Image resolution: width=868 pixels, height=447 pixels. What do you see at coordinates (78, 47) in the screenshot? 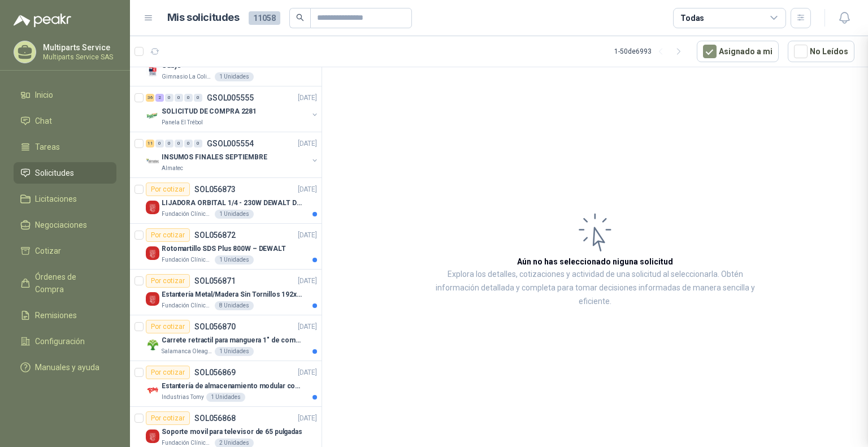
I see `p: Multiparts Service` at bounding box center [78, 47].